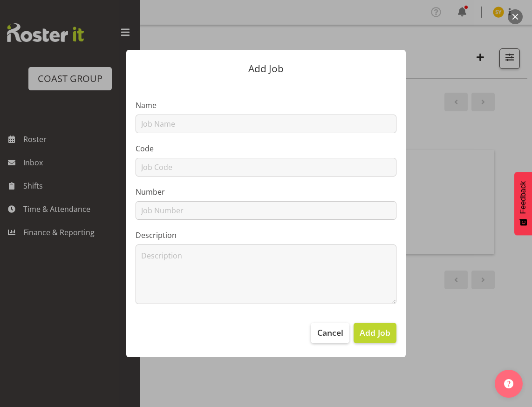 Image resolution: width=532 pixels, height=407 pixels. What do you see at coordinates (266, 124) in the screenshot?
I see `input: Job Name` at bounding box center [266, 124].